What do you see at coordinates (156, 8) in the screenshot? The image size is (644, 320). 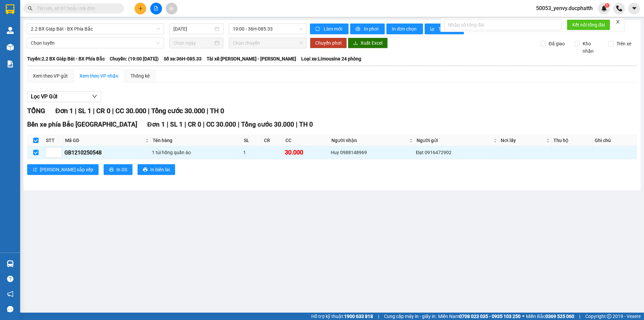 I see `button: file-add` at bounding box center [156, 8].